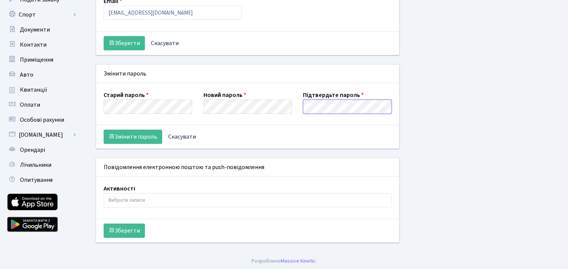  What do you see at coordinates (334, 95) in the screenshot?
I see `label: Підтвердьте пароль` at bounding box center [334, 95].